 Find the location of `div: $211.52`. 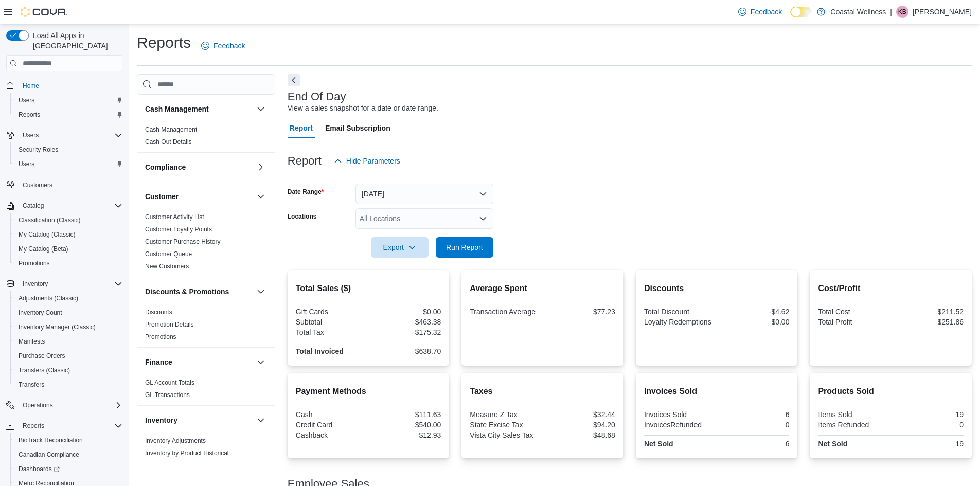

div: $211.52 is located at coordinates (928, 311).